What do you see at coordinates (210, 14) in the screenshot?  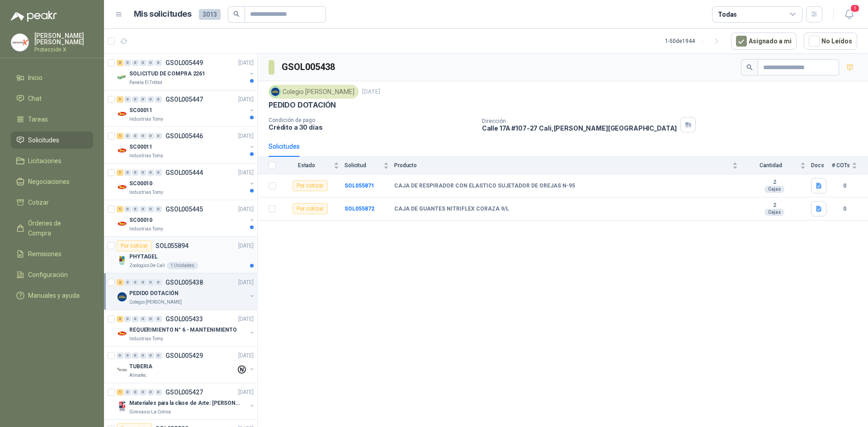 I see `span: 3013` at bounding box center [210, 14].